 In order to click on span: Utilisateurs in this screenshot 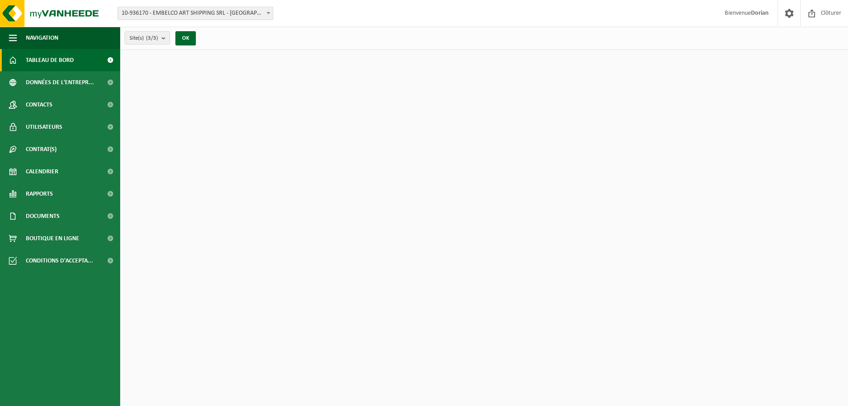, I will do `click(44, 127)`.